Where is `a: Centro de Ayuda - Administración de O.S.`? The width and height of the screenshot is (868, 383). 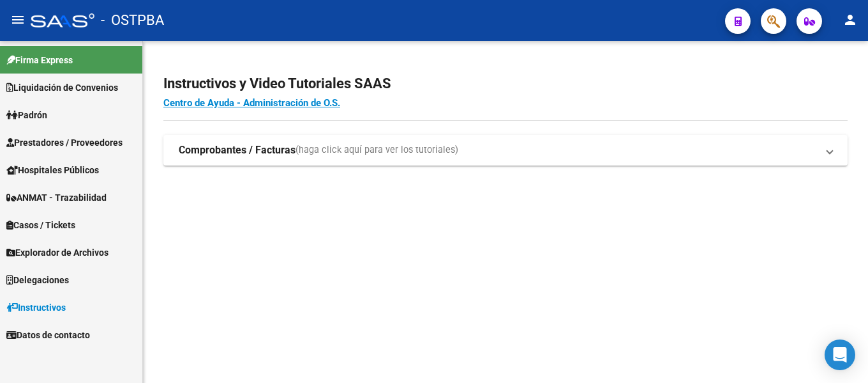 a: Centro de Ayuda - Administración de O.S. is located at coordinates (252, 103).